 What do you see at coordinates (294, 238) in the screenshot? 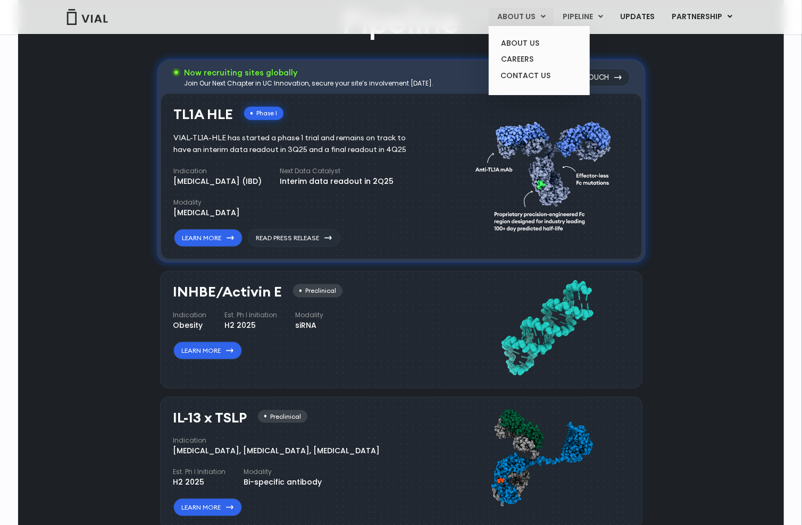
I see `a: Read Press Release` at bounding box center [294, 238].